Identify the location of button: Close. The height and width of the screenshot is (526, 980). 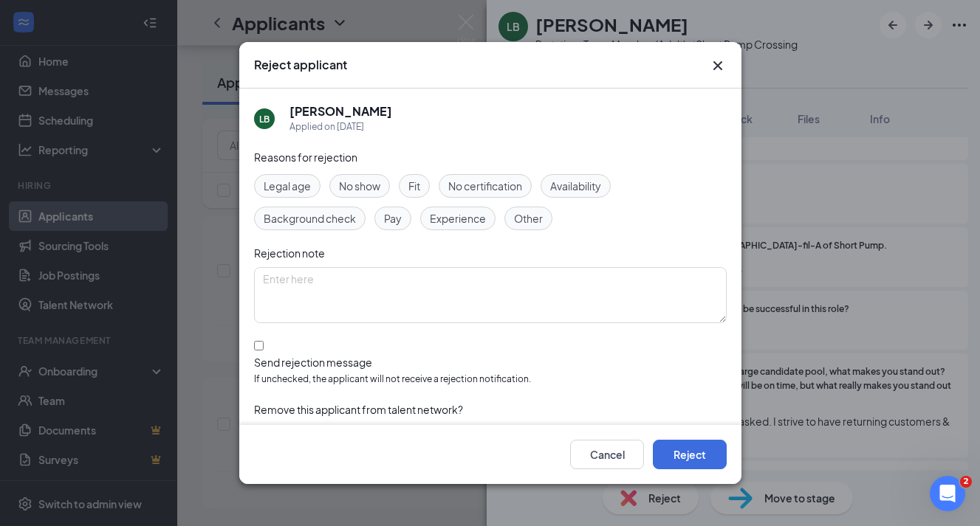
(718, 66).